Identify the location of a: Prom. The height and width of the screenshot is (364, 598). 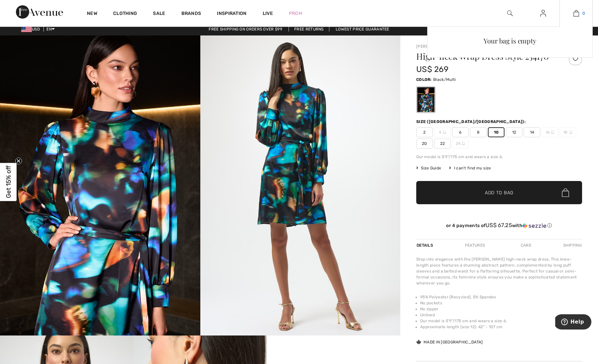
(296, 13).